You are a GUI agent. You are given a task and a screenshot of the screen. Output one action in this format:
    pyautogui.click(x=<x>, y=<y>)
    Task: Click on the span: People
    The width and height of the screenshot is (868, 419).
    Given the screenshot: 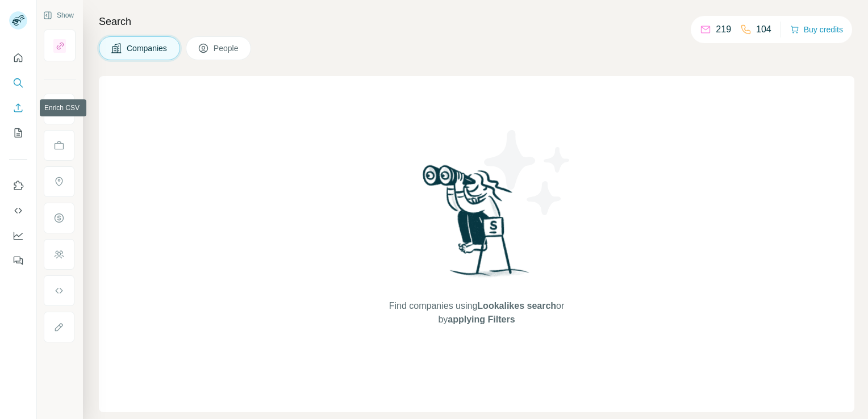 What is the action you would take?
    pyautogui.click(x=227, y=49)
    